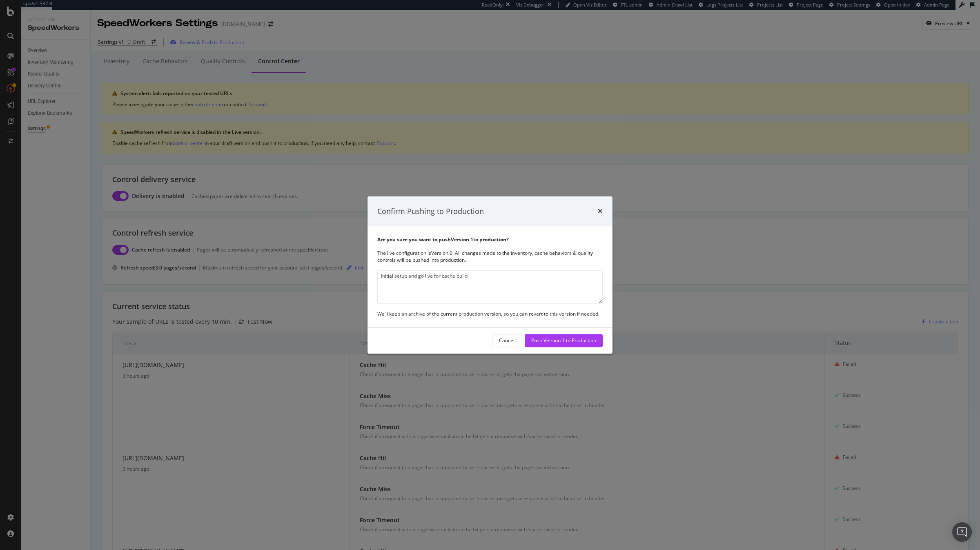 The width and height of the screenshot is (980, 550). What do you see at coordinates (443, 240) in the screenshot?
I see `b: Are you sure you want to push Version 1 to production?` at bounding box center [443, 240].